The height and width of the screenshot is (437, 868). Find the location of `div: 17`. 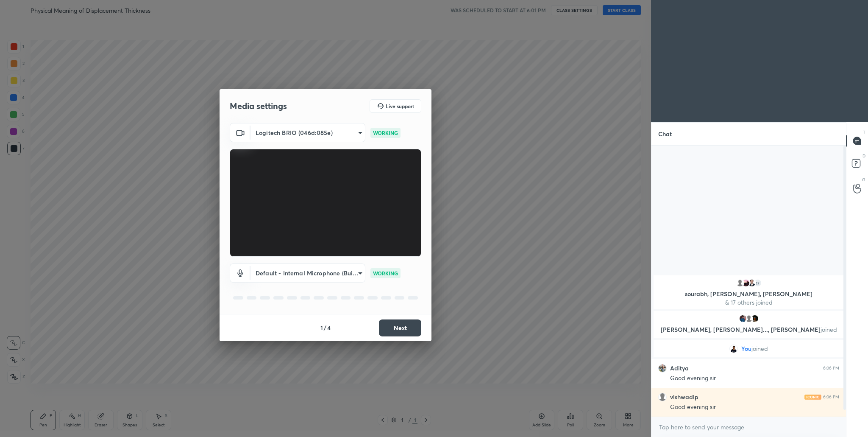

div: 17 is located at coordinates (758, 282).